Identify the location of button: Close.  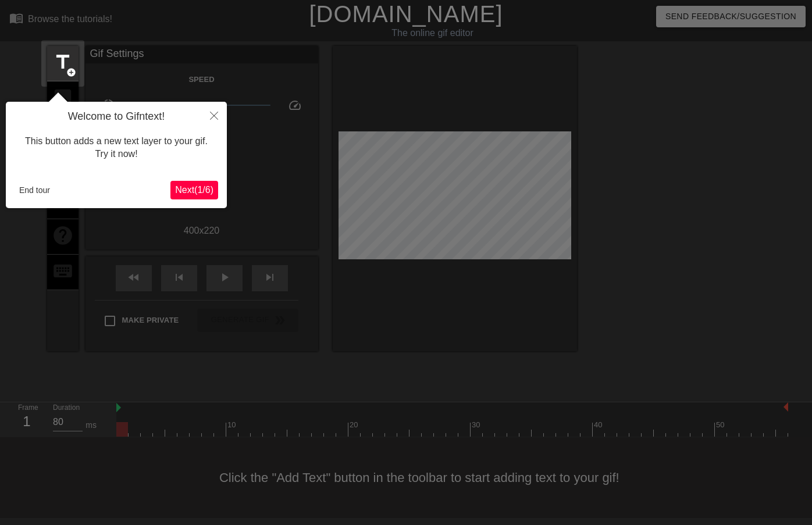
(214, 115).